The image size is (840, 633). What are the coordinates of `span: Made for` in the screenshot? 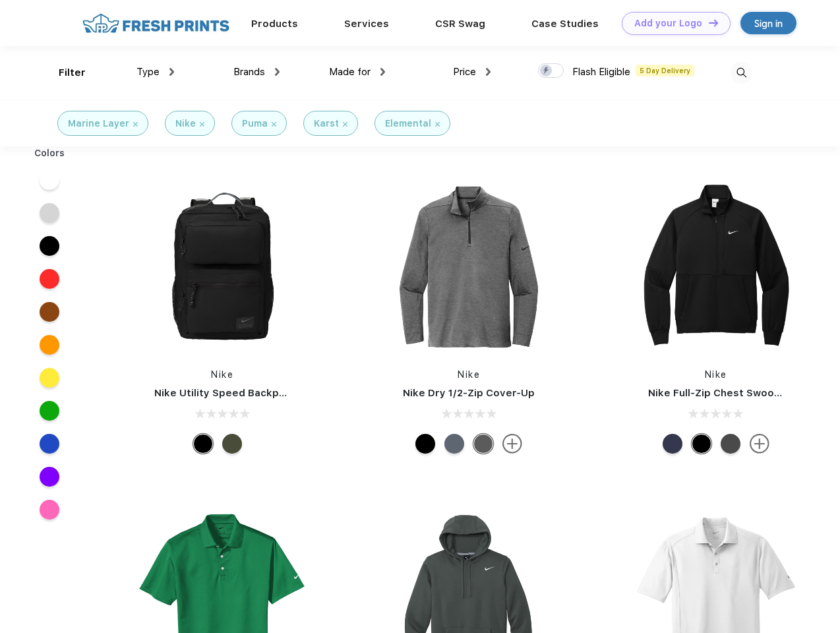 It's located at (349, 72).